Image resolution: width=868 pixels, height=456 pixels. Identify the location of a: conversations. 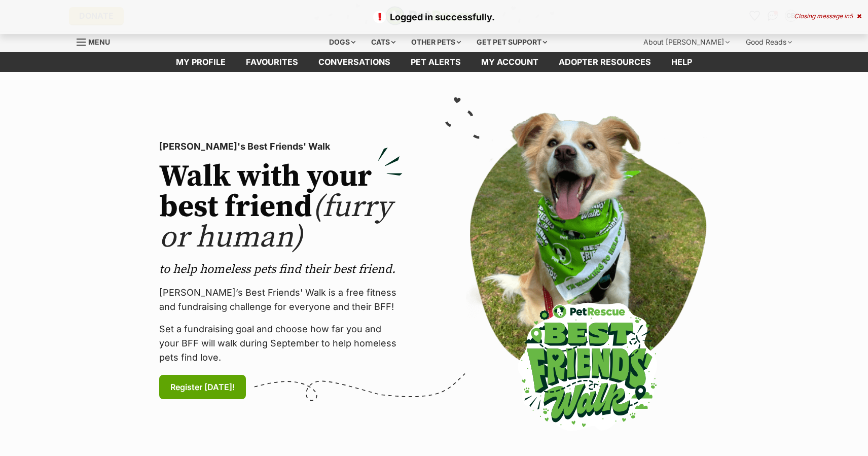
(355, 61).